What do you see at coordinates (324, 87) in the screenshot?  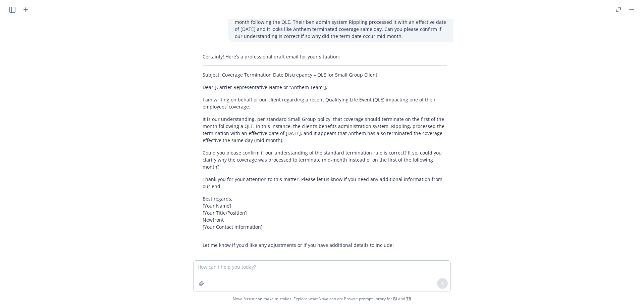 I see `p: Dear [Carrier Representative Name or “Anthem Team”],` at bounding box center [324, 87].